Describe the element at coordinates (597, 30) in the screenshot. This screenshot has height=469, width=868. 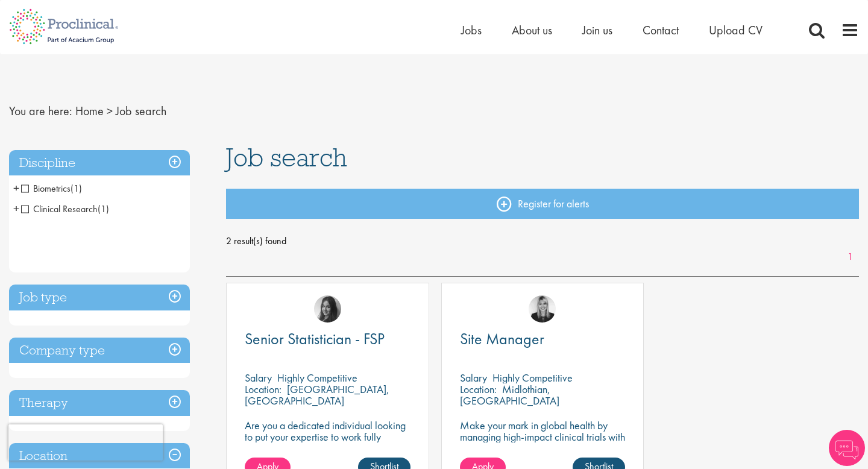
I see `span: Join us` at that location.